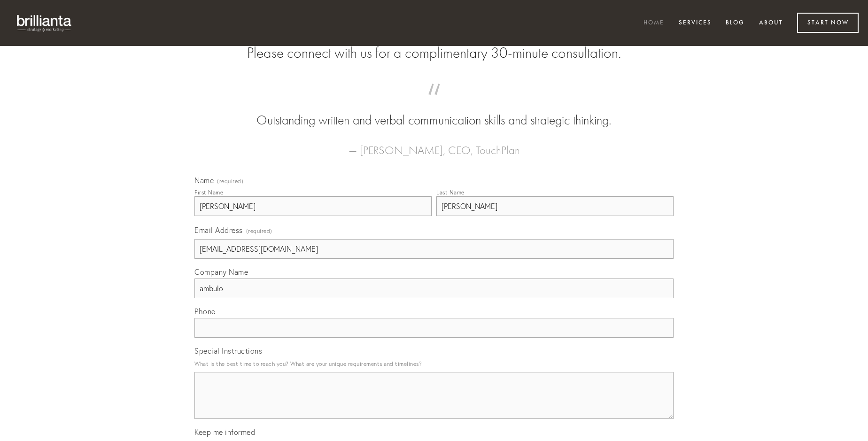  What do you see at coordinates (770, 23) in the screenshot?
I see `a: About` at bounding box center [770, 23].